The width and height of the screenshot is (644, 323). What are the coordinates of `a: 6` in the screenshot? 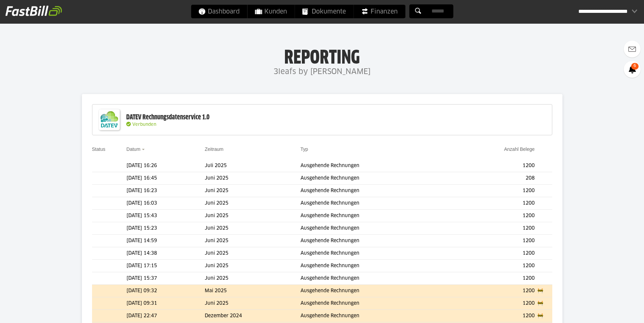 It's located at (632, 69).